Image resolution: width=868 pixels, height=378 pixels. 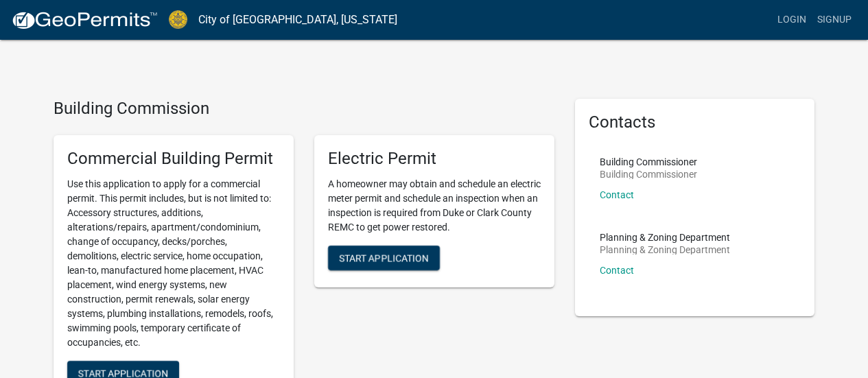 What do you see at coordinates (434, 158) in the screenshot?
I see `h5: Electric Permit` at bounding box center [434, 158].